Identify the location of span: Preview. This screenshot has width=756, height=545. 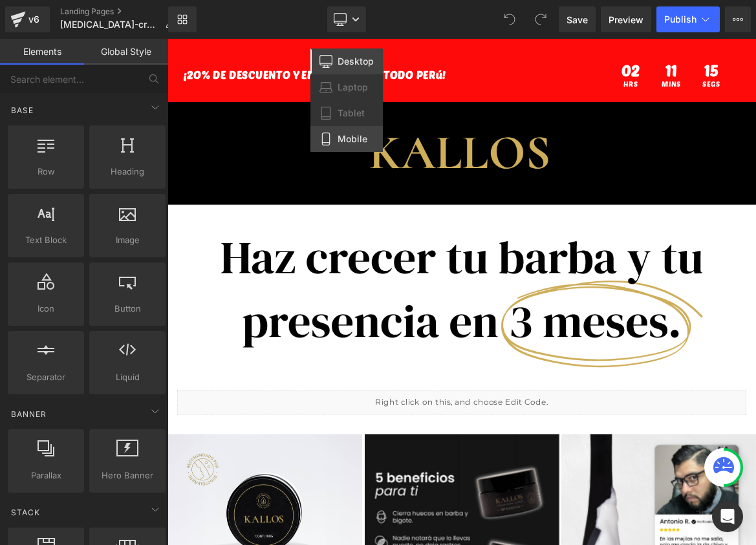
(626, 19).